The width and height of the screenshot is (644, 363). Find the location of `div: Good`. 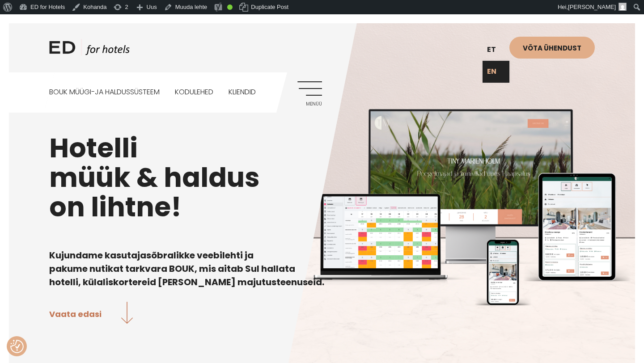

div: Good is located at coordinates (230, 7).